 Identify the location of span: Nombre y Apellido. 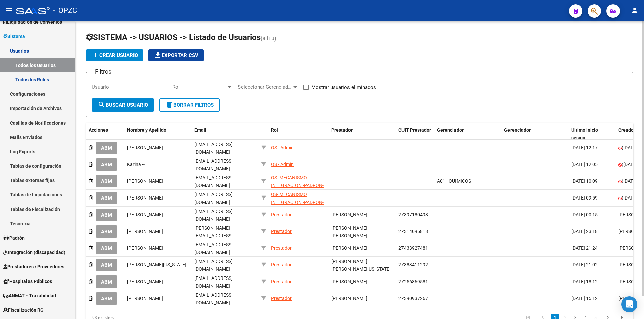
(146, 130).